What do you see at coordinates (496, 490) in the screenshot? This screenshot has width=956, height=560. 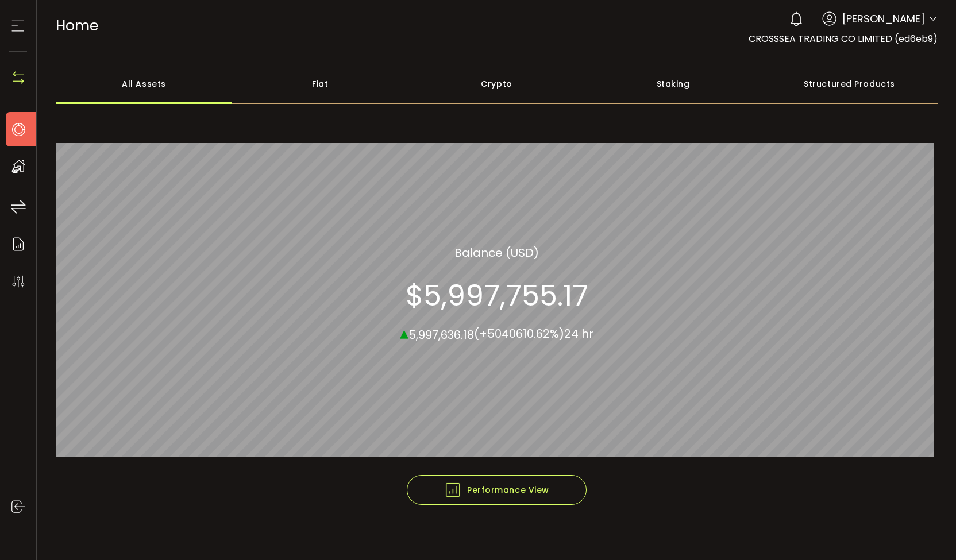 I see `span: Performance View` at bounding box center [496, 490].